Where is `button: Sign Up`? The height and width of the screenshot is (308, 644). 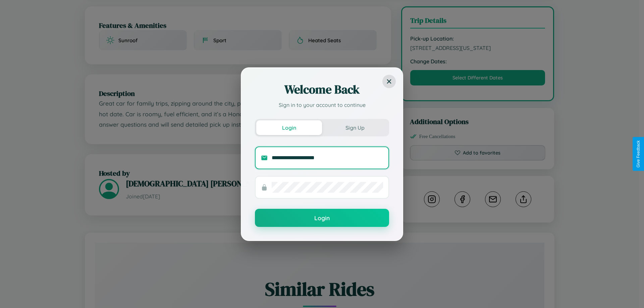
button: Sign Up is located at coordinates (355, 128).